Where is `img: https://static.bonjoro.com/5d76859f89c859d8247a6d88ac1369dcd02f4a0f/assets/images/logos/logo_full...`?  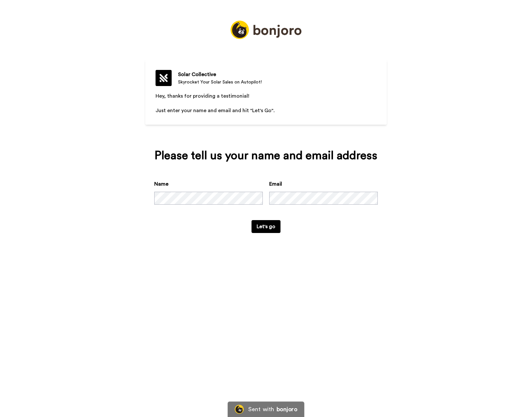
img: https://static.bonjoro.com/5d76859f89c859d8247a6d88ac1369dcd02f4a0f/assets/images/logos/logo_full... is located at coordinates (266, 30).